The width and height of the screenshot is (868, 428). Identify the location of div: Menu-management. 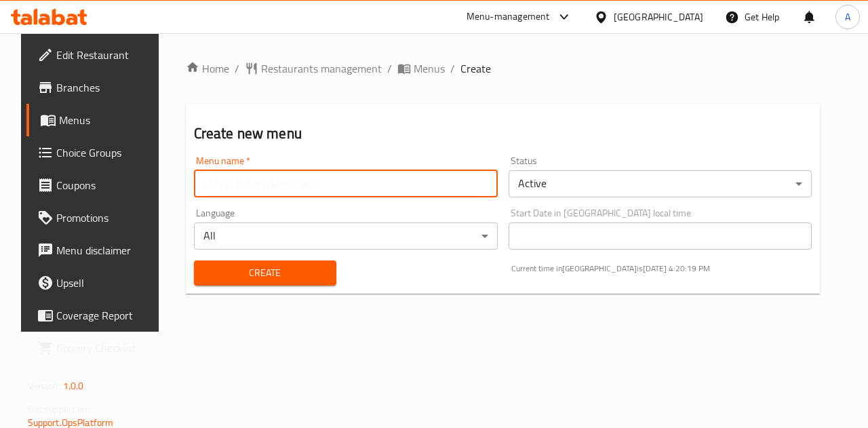
(508, 17).